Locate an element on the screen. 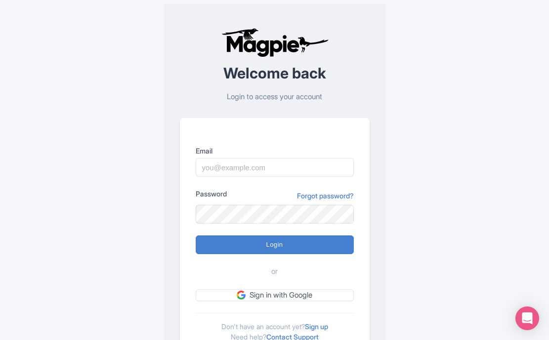  span: or is located at coordinates (274, 272).